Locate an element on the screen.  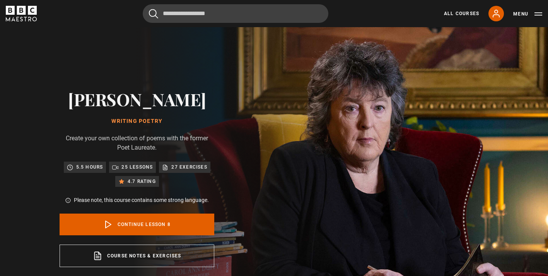
p: 27 exercises is located at coordinates (189, 167).